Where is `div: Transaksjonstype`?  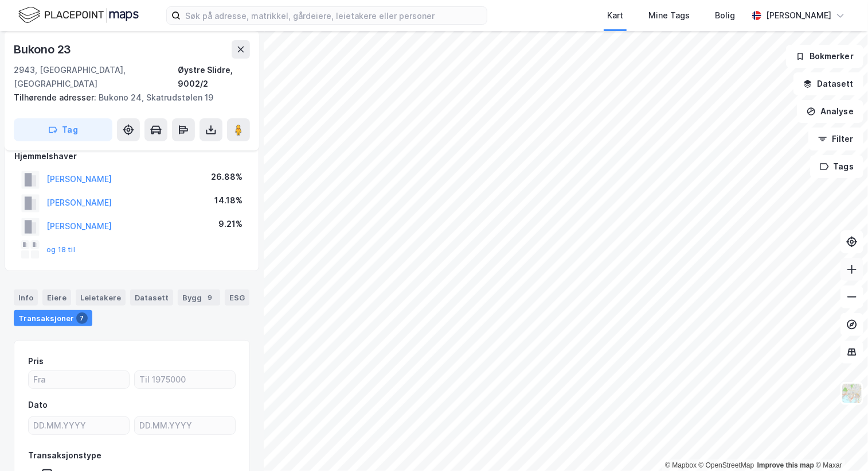 div: Transaksjonstype is located at coordinates (65, 456).